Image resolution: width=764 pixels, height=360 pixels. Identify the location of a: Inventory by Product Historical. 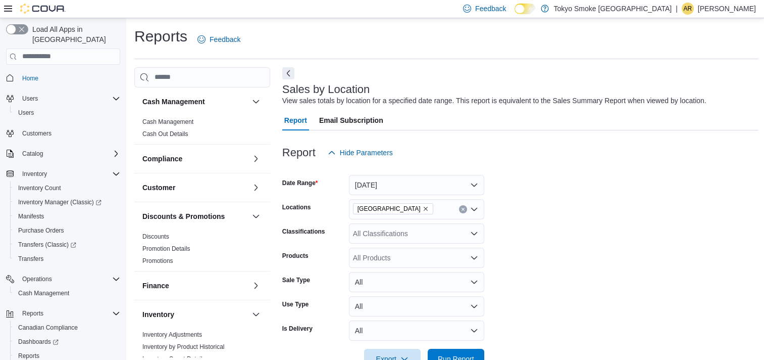
(183, 347).